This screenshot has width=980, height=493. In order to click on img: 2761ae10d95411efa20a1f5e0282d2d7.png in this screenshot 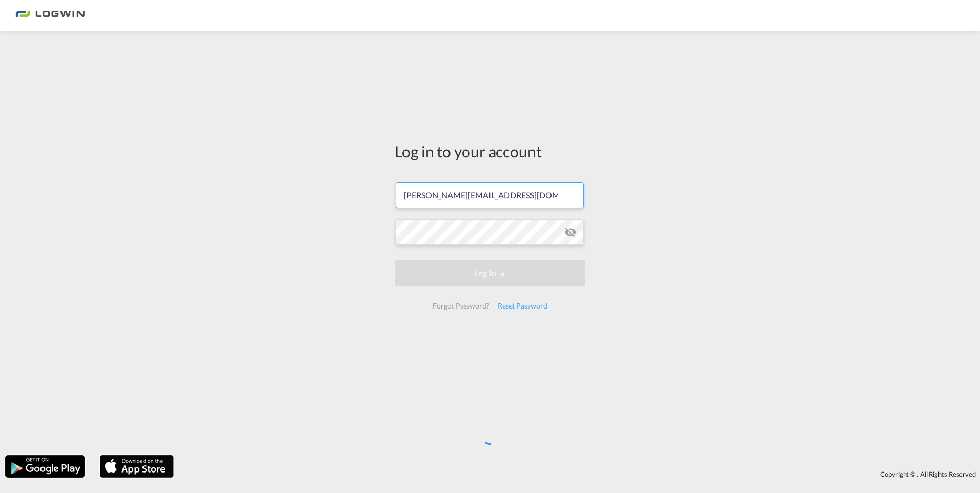, I will do `click(50, 15)`.